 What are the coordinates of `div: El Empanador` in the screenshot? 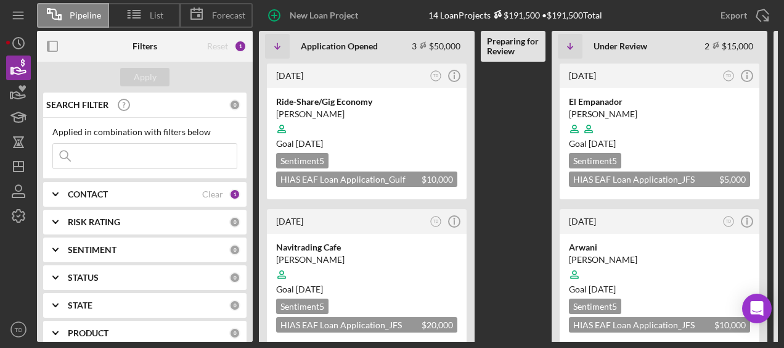 It's located at (660, 102).